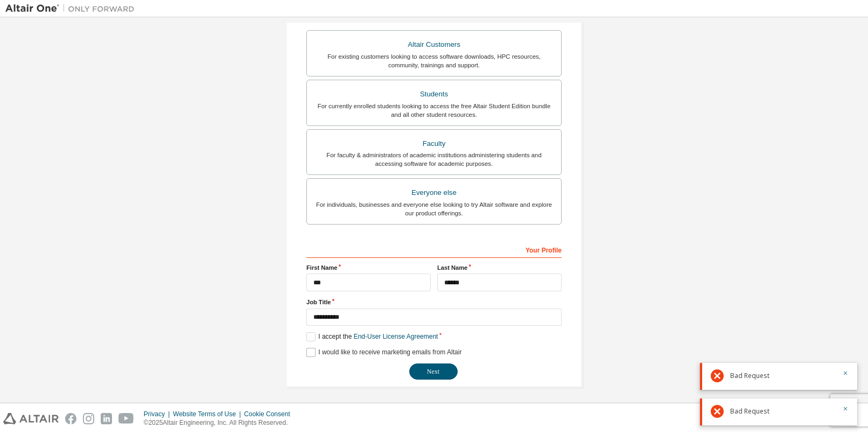 The image size is (868, 434). What do you see at coordinates (372, 336) in the screenshot?
I see `label: I accept the` at bounding box center [372, 336].